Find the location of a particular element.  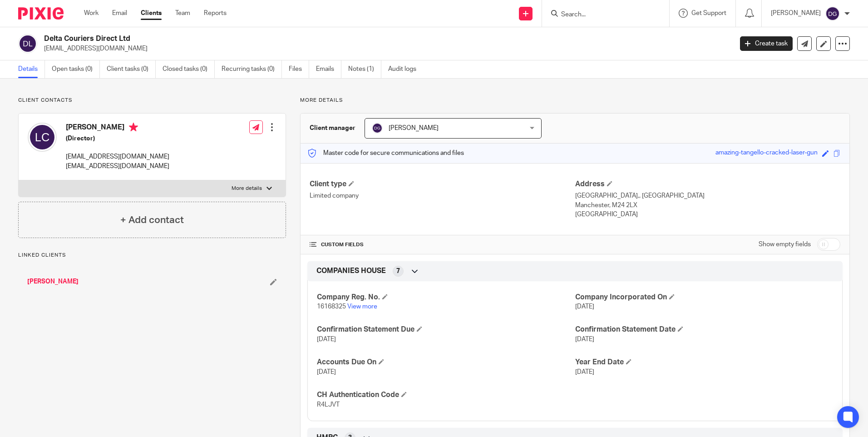

h4: Company Reg. No. is located at coordinates (446, 297).